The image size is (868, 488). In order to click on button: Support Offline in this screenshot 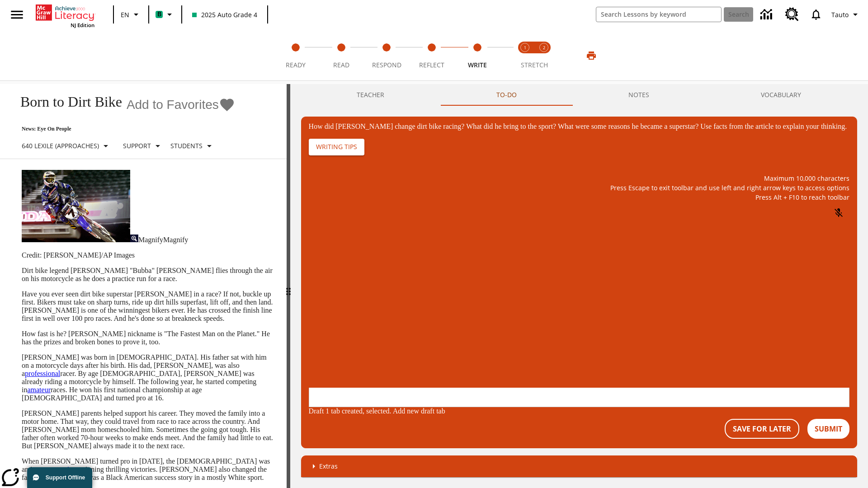, I will do `click(60, 478)`.